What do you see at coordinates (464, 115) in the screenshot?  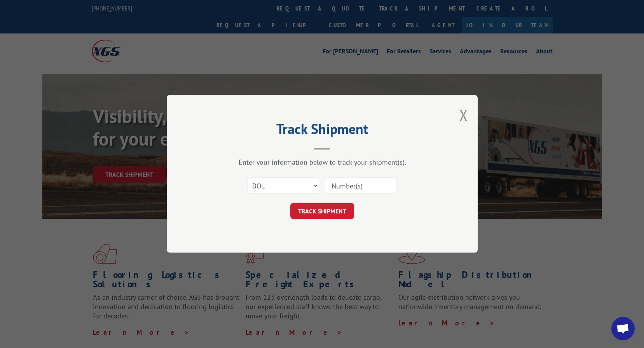 I see `button: Close modal` at bounding box center [464, 115].